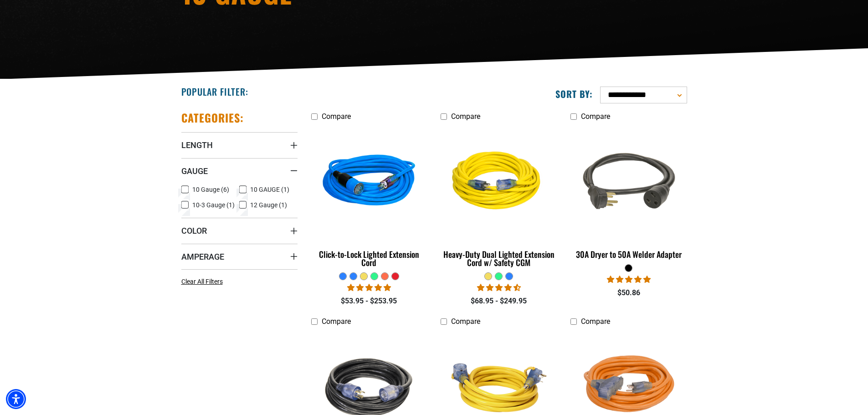 This screenshot has height=415, width=868. Describe the element at coordinates (196, 145) in the screenshot. I see `span: Length` at that location.